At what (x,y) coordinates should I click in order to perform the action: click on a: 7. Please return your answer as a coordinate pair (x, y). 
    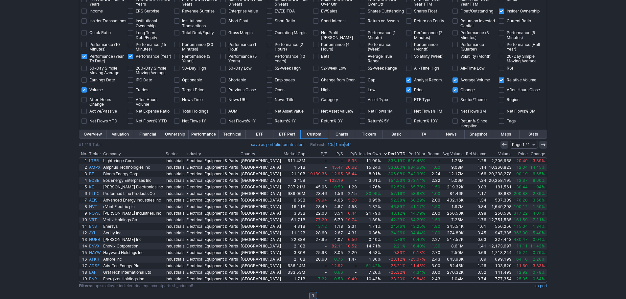
    Looking at the image, I should click on (83, 200).